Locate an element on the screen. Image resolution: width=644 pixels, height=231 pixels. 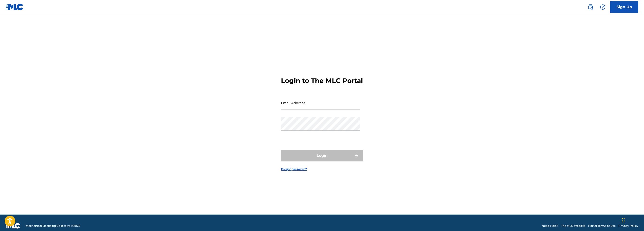
a: Need Help? is located at coordinates (550, 226).